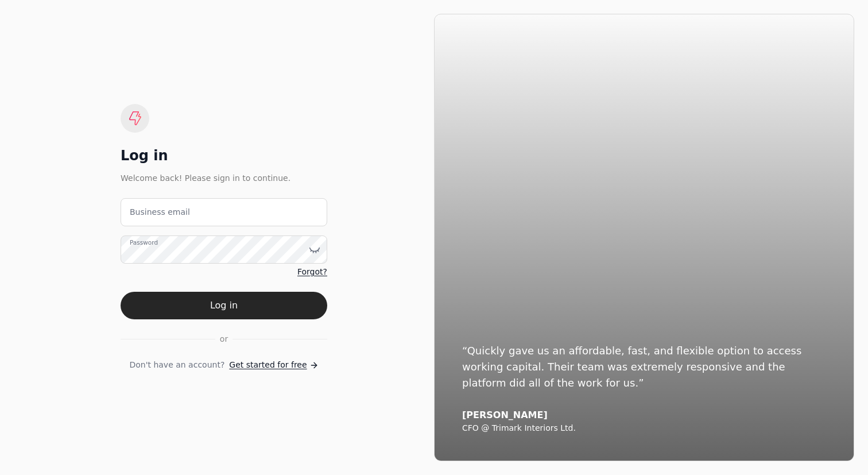 This screenshot has width=868, height=475. I want to click on div: Log in, so click(224, 156).